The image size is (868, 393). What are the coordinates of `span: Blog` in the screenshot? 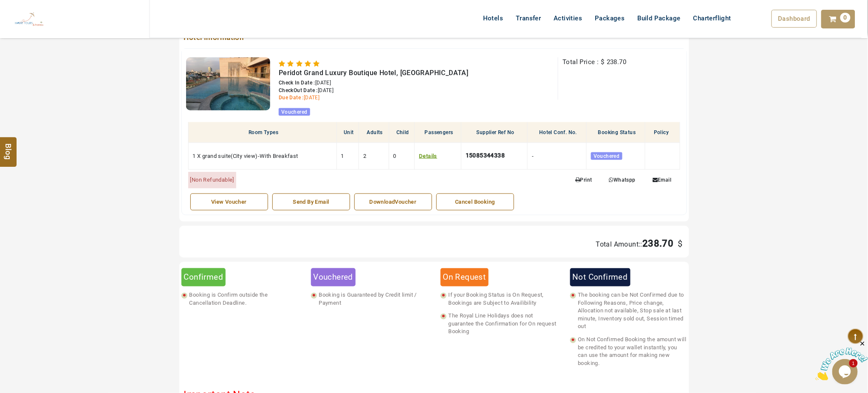 It's located at (9, 147).